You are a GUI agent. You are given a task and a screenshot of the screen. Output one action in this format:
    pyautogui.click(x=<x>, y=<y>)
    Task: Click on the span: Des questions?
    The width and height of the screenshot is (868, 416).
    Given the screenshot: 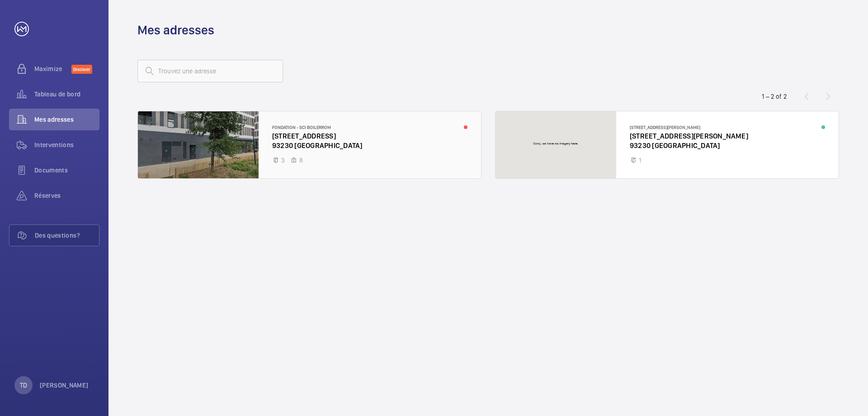 What is the action you would take?
    pyautogui.click(x=67, y=235)
    